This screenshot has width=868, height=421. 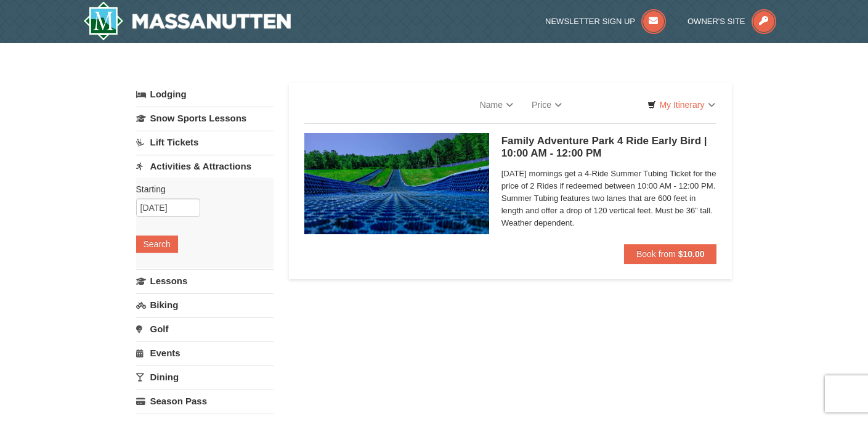 What do you see at coordinates (732, 21) in the screenshot?
I see `a: Owner's Site` at bounding box center [732, 21].